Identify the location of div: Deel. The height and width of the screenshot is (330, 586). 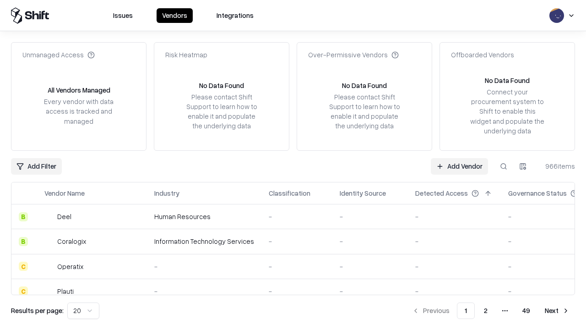
(64, 216).